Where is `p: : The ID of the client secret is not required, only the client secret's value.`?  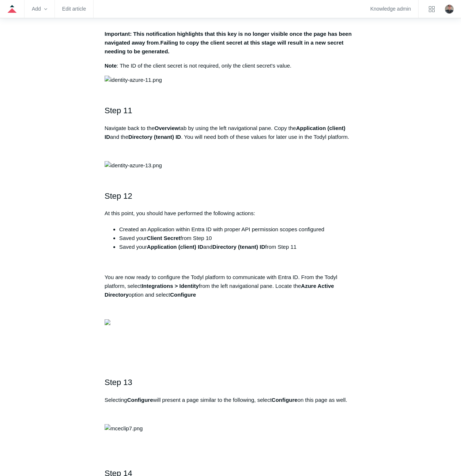
p: : The ID of the client secret is not required, only the client secret's value. is located at coordinates (230, 66).